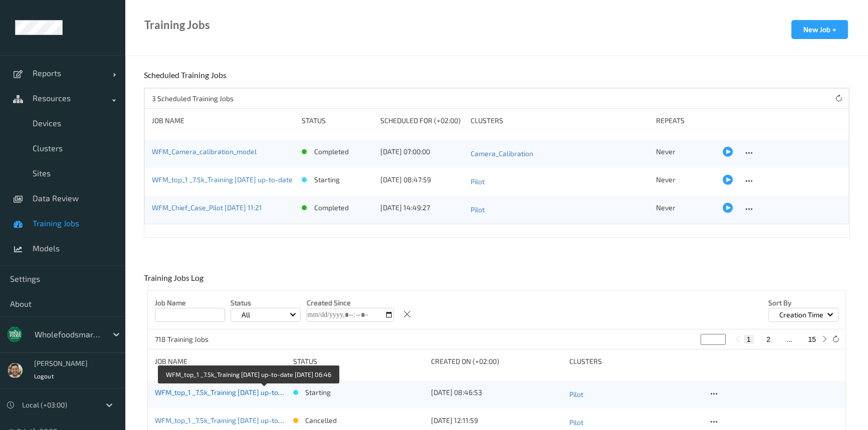 The height and width of the screenshot is (430, 868). Describe the element at coordinates (187, 79) in the screenshot. I see `div: Scheduled Training Jobs` at that location.